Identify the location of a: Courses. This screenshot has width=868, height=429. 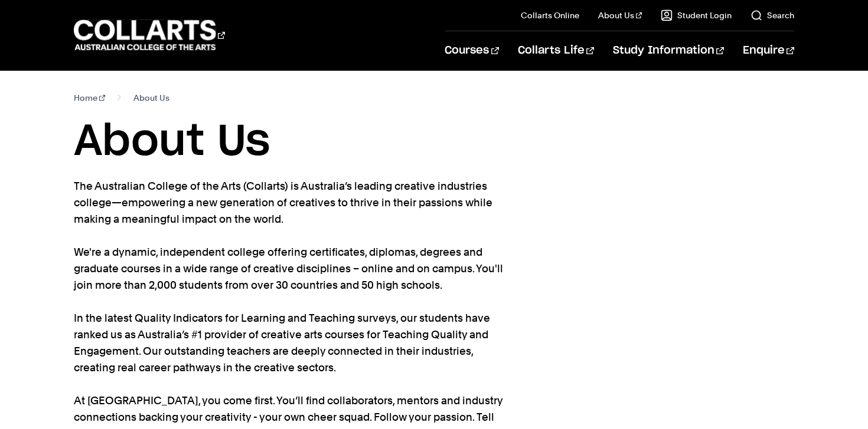
(471, 51).